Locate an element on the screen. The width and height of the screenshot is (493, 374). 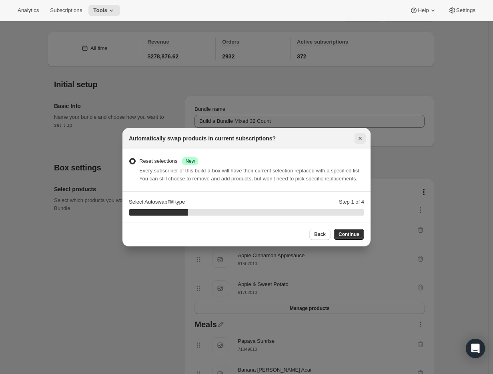
span: Settings is located at coordinates (466, 10).